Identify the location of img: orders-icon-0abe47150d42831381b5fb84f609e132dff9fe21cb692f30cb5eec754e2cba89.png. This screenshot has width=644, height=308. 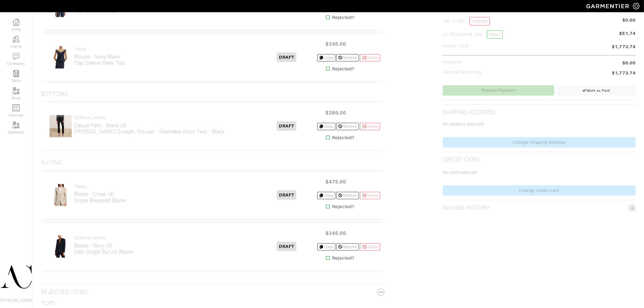
(16, 107).